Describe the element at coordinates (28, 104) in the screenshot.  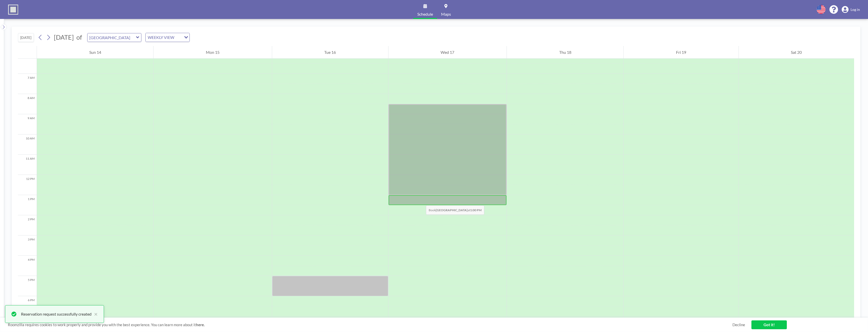
I see `div: 8 AM` at that location.